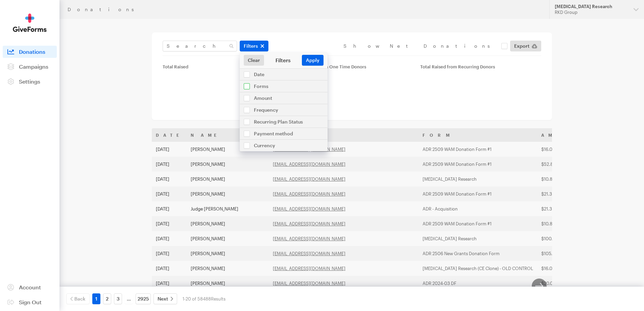  What do you see at coordinates (254, 46) in the screenshot?
I see `button: Filters` at bounding box center [254, 46].